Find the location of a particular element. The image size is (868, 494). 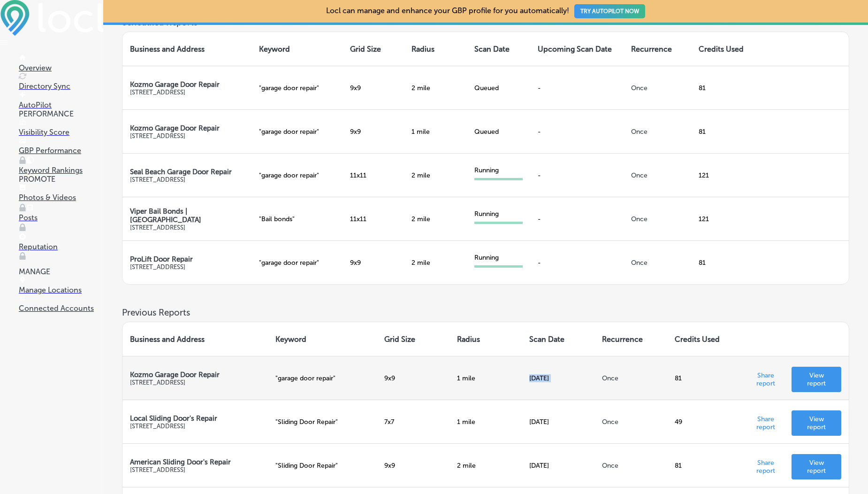

p: Seal Beach Garage Door Repair is located at coordinates (186, 172).